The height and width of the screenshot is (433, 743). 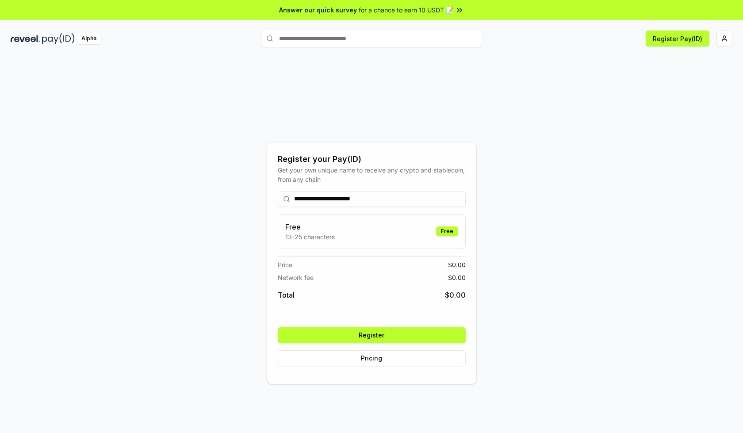 What do you see at coordinates (89, 38) in the screenshot?
I see `div: Alpha` at bounding box center [89, 38].